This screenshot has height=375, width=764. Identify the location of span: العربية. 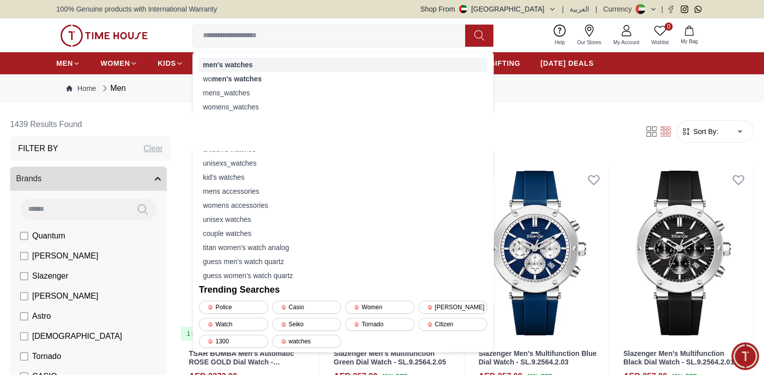
(579, 9).